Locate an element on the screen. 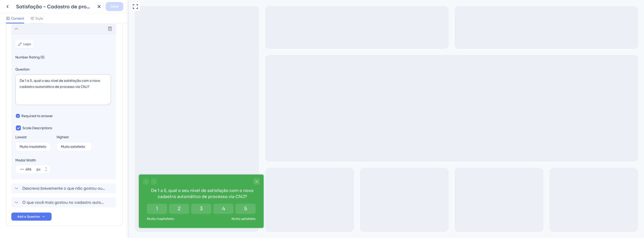 This screenshot has width=644, height=238. button: Rate 2 is located at coordinates (40, 34).